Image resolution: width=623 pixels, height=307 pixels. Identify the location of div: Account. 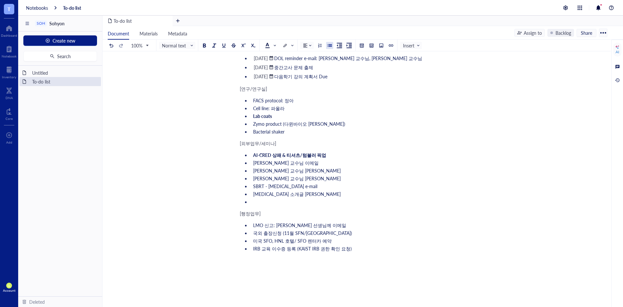
(9, 290).